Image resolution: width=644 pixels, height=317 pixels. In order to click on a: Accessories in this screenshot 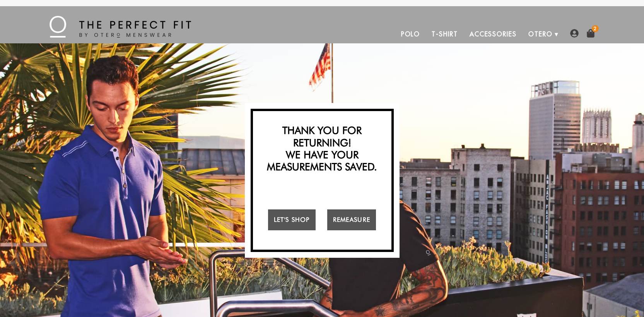, I will do `click(493, 34)`.